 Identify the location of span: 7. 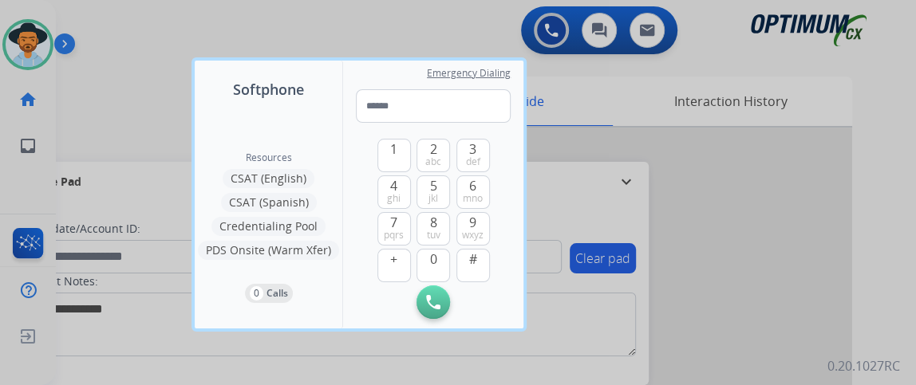
(393, 223).